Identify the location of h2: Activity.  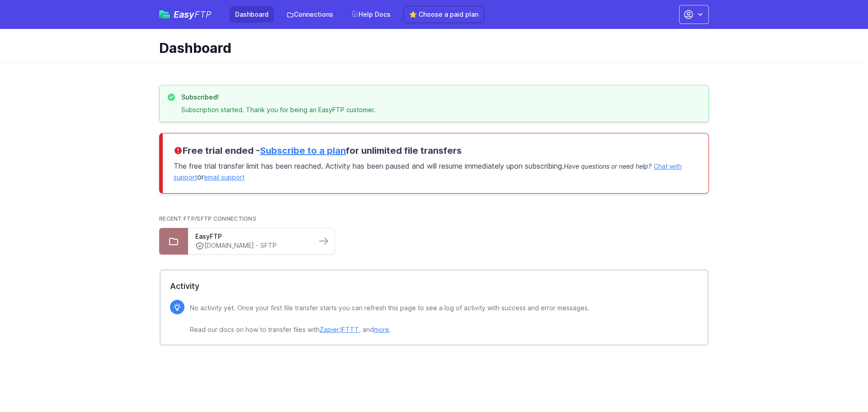
(434, 286).